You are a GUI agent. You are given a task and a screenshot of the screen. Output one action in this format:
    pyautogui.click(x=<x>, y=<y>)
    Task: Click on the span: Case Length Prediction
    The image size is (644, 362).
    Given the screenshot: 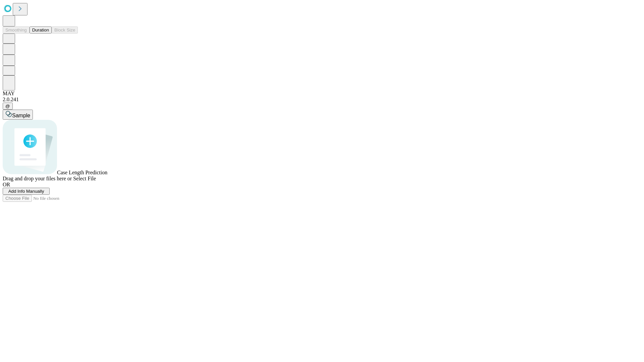 What is the action you would take?
    pyautogui.click(x=82, y=172)
    